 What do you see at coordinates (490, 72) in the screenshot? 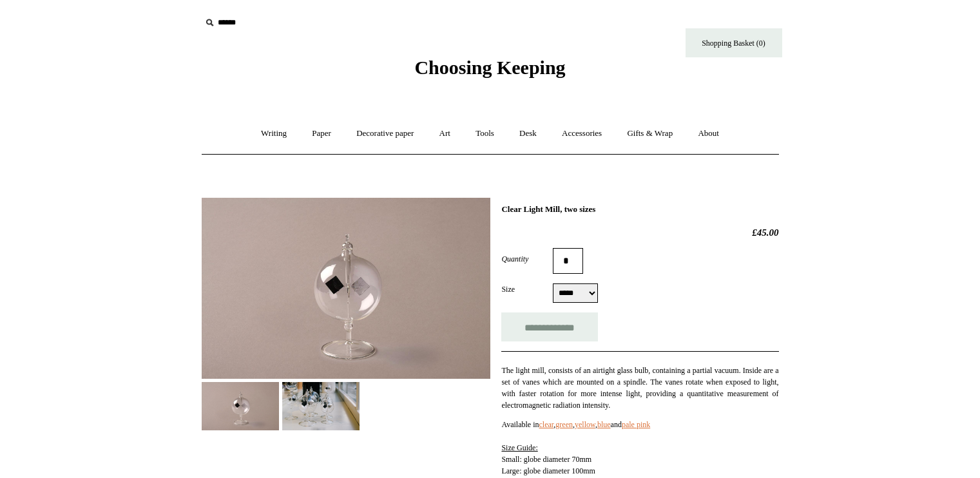
I see `a: Choosing Keeping` at bounding box center [490, 72].